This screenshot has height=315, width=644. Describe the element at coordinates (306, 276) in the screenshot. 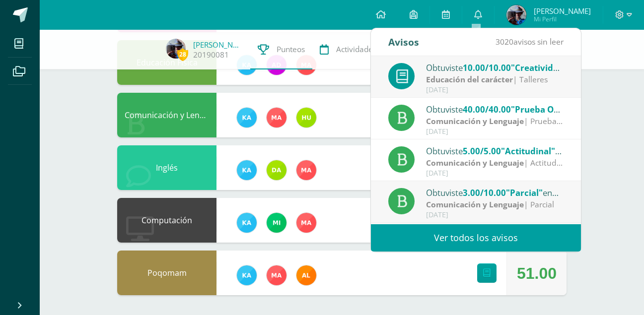

I see `img: b67223fa3993a94addc99f06520921b7.png` at that location.